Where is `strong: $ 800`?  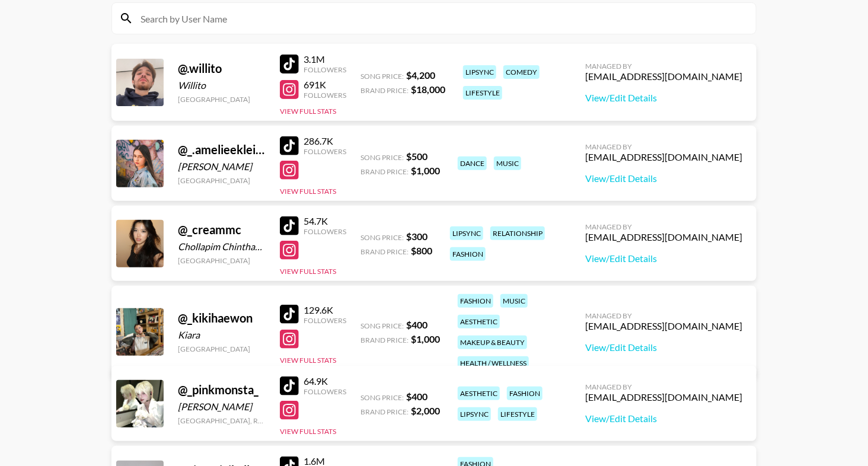
strong: $ 800 is located at coordinates (422, 250).